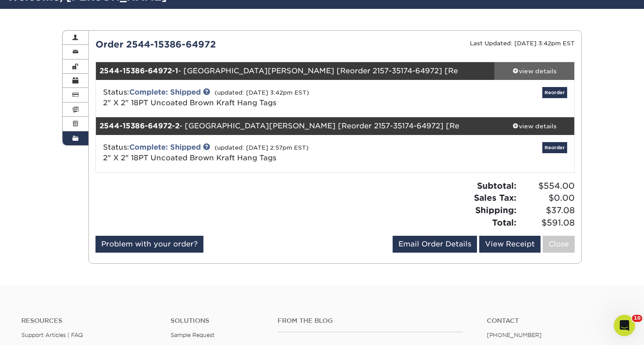 This screenshot has height=345, width=644. What do you see at coordinates (139, 126) in the screenshot?
I see `strong: 2544-15386-64972-2` at bounding box center [139, 126].